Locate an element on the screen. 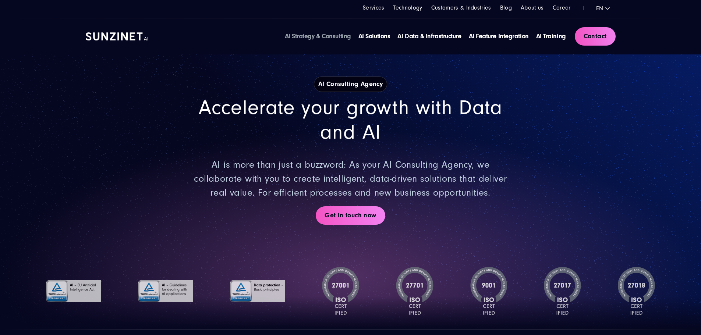 This screenshot has width=701, height=335. strong: AI Consulting Agency is located at coordinates (350, 84).